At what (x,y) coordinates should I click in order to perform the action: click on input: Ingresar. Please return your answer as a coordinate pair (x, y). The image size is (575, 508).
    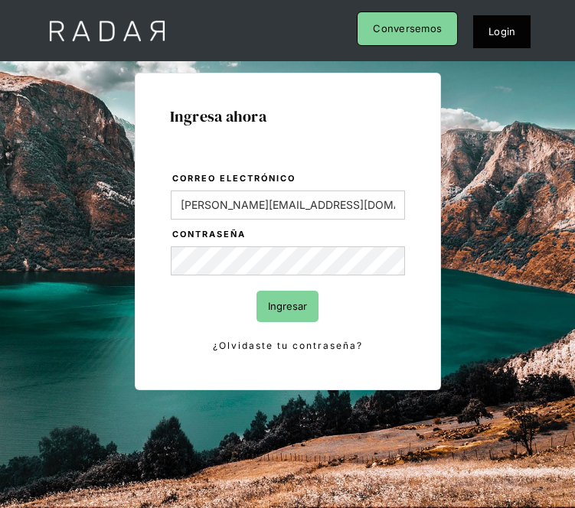
    Looking at the image, I should click on (287, 306).